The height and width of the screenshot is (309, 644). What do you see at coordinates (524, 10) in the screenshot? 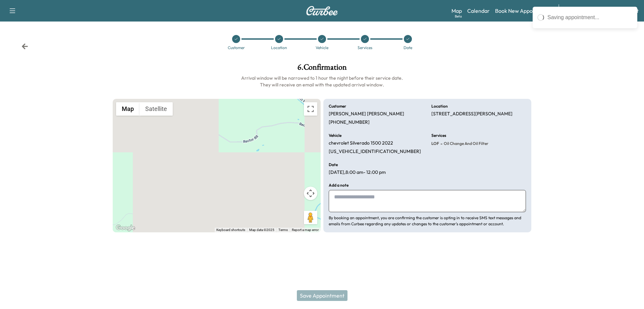
I see `a: Book New Appointment` at bounding box center [524, 10].